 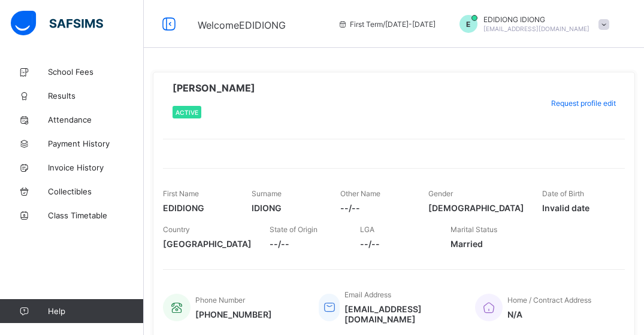 What do you see at coordinates (95, 95) in the screenshot?
I see `span: Results` at bounding box center [95, 95].